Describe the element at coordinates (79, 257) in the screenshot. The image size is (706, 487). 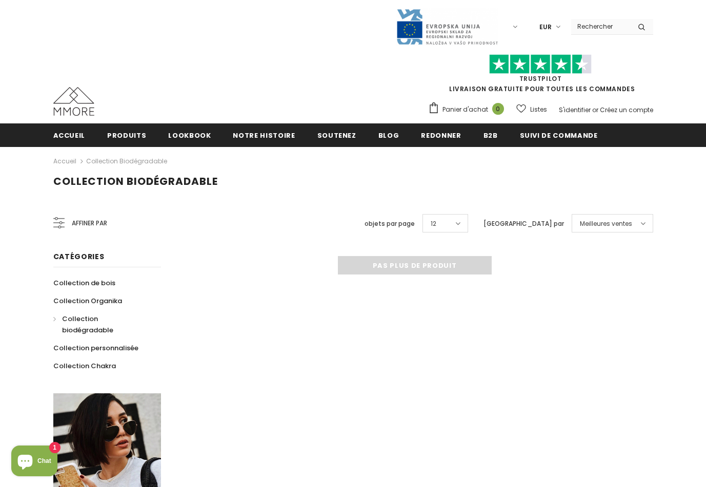
I see `span: Catégories` at that location.